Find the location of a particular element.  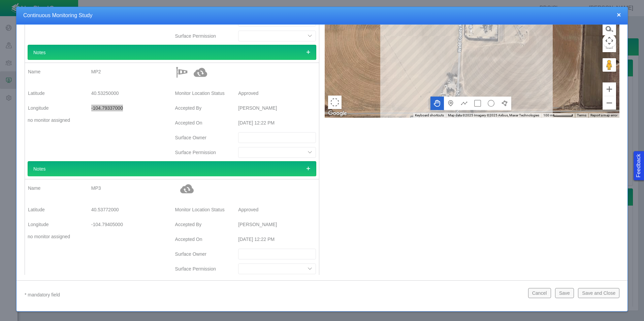

img: Google is located at coordinates (337, 113).